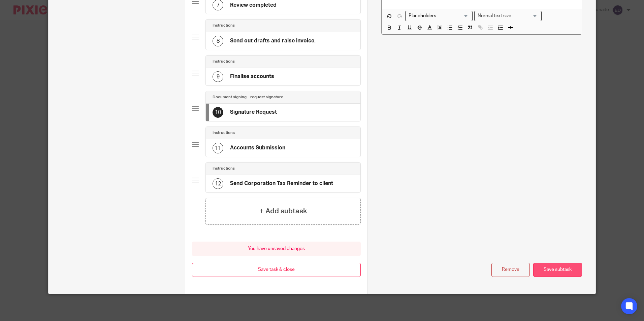  Describe the element at coordinates (218, 41) in the screenshot. I see `div: 8` at that location.